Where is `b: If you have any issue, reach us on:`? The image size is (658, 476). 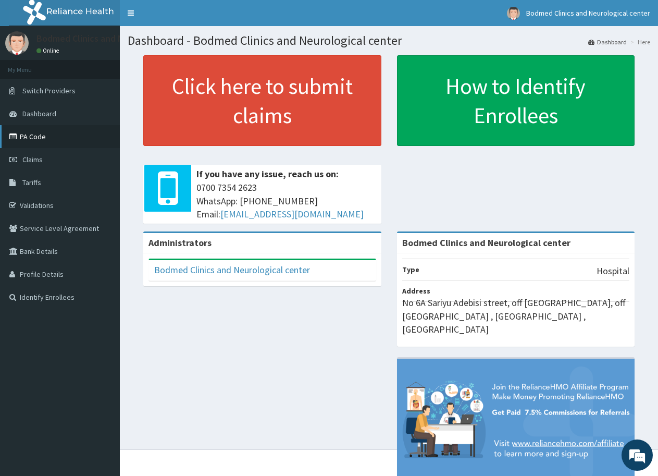
b: If you have any issue, reach us on: is located at coordinates (267, 173).